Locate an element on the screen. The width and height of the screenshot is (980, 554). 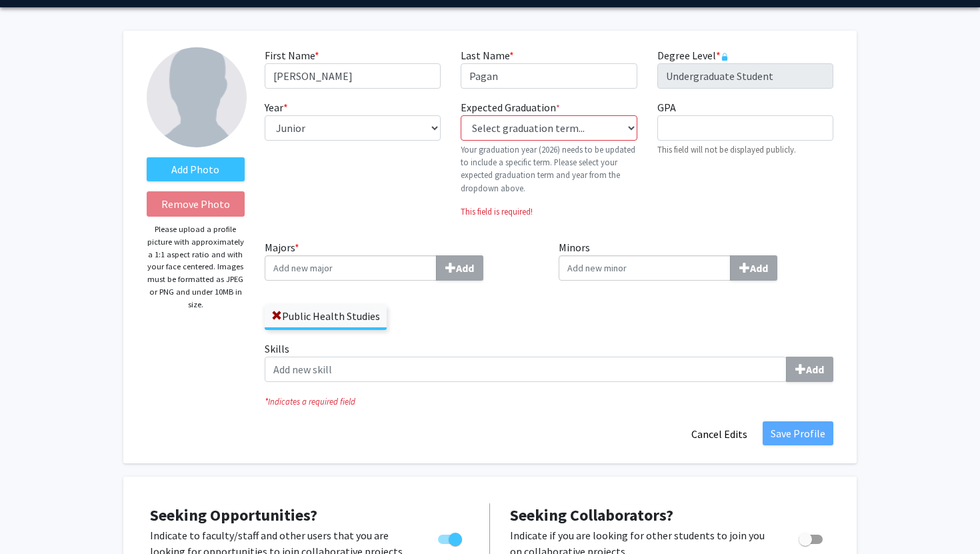
label: First Name is located at coordinates (292, 56).